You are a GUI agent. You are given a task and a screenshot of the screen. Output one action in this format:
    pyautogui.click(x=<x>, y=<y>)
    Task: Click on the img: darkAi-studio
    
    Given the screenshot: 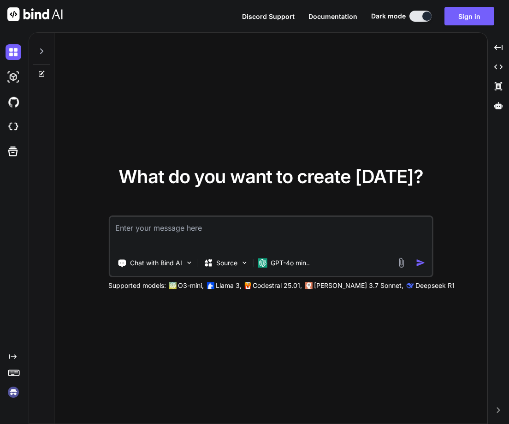 What is the action you would take?
    pyautogui.click(x=13, y=77)
    